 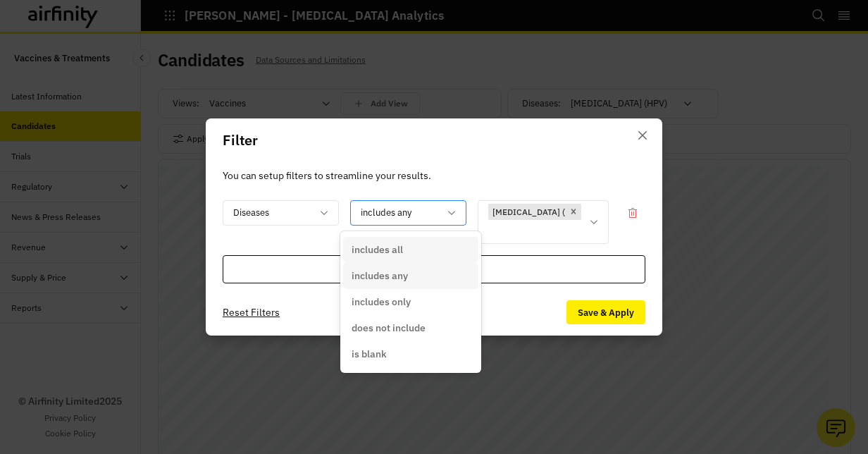 What do you see at coordinates (434, 175) in the screenshot?
I see `p: You can setup filters to streamline your results.` at bounding box center [434, 175].